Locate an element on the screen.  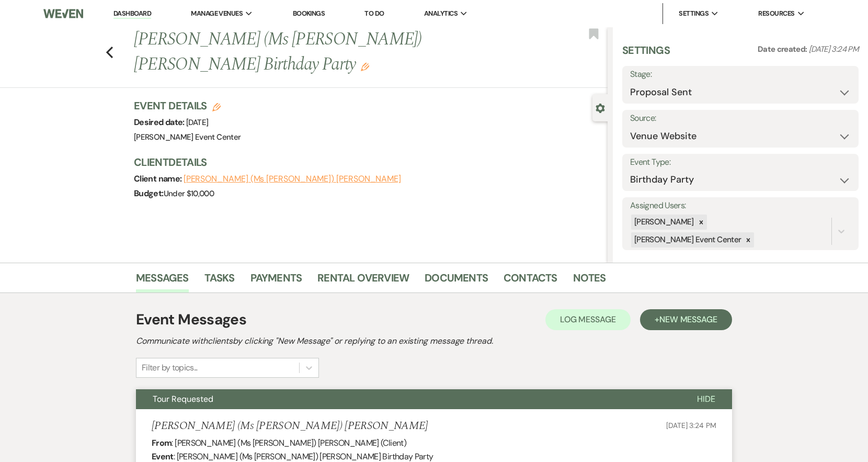
img: Weven Logo is located at coordinates (63, 14).